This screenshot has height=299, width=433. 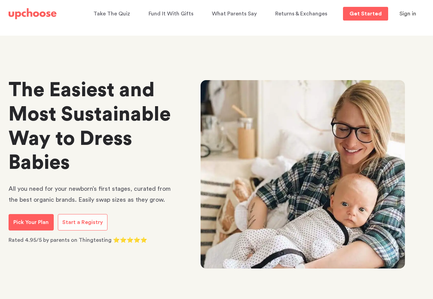 What do you see at coordinates (171, 14) in the screenshot?
I see `span: Fund It With Gifts` at bounding box center [171, 14].